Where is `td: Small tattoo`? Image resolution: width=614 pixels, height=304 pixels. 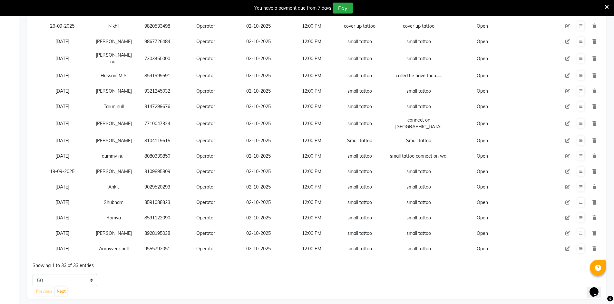 td: Small tattoo is located at coordinates (360, 141).